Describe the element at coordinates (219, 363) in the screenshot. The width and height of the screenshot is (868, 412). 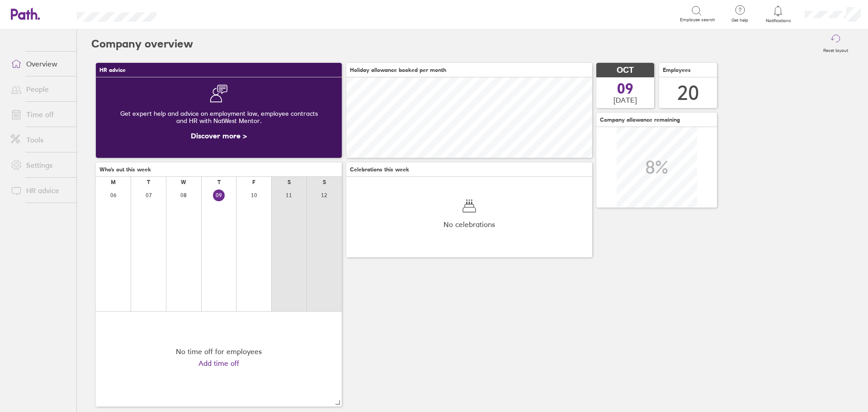
I see `a: Add time off` at that location.